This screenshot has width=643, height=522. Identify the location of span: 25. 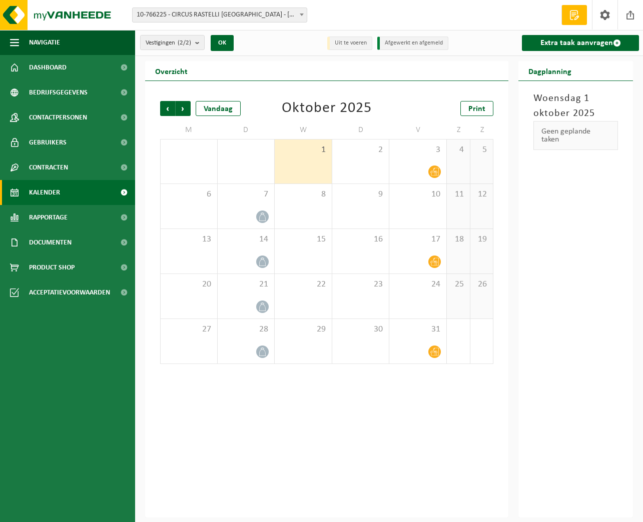
(458, 285).